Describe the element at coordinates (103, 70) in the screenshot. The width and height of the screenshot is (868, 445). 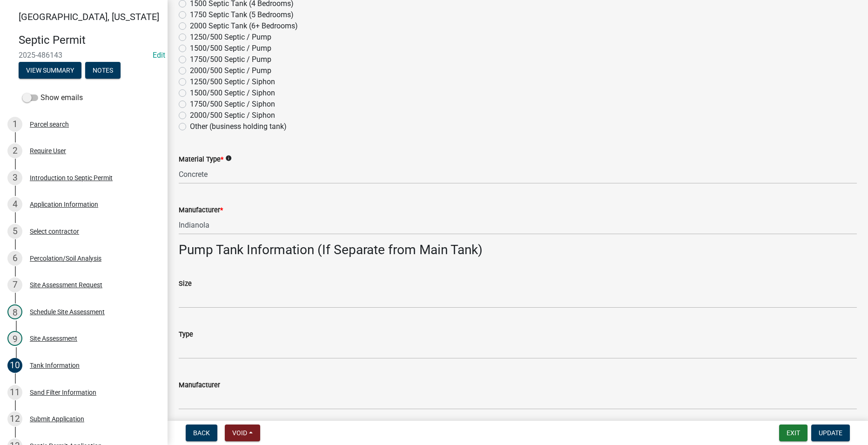
I see `button: Notes` at that location.